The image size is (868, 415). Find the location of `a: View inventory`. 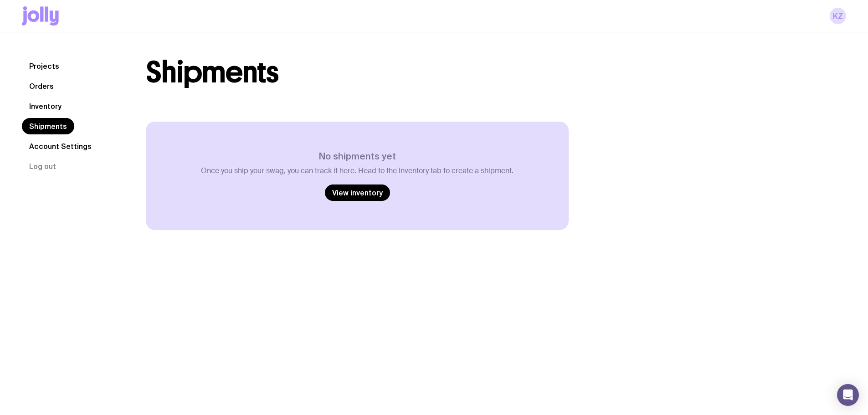

a: View inventory is located at coordinates (357, 193).